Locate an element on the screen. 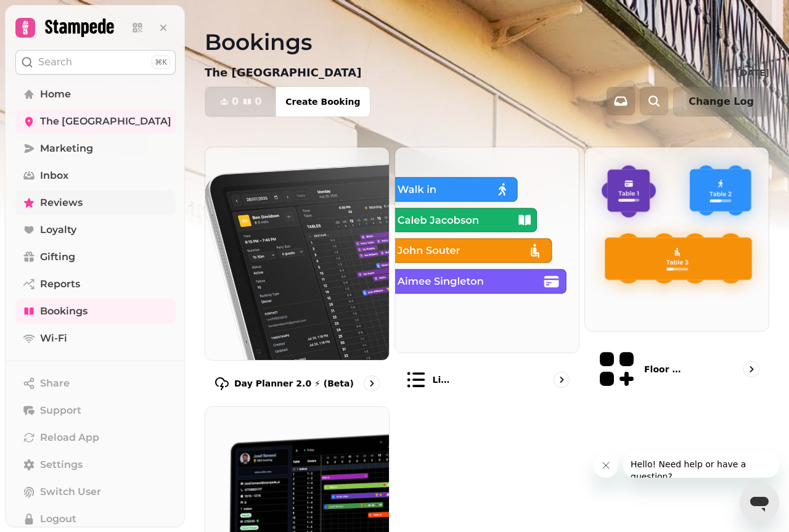 The width and height of the screenshot is (789, 532). p: List view is located at coordinates (443, 379).